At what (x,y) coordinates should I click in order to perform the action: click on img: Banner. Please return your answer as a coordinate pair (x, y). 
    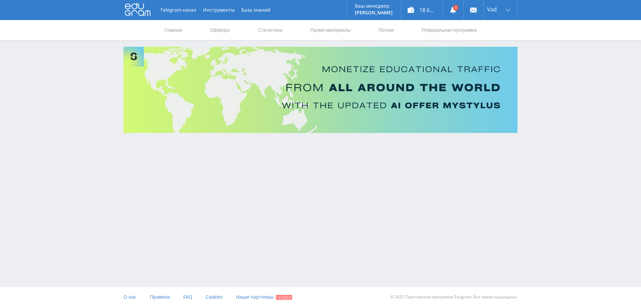
    Looking at the image, I should click on (320, 90).